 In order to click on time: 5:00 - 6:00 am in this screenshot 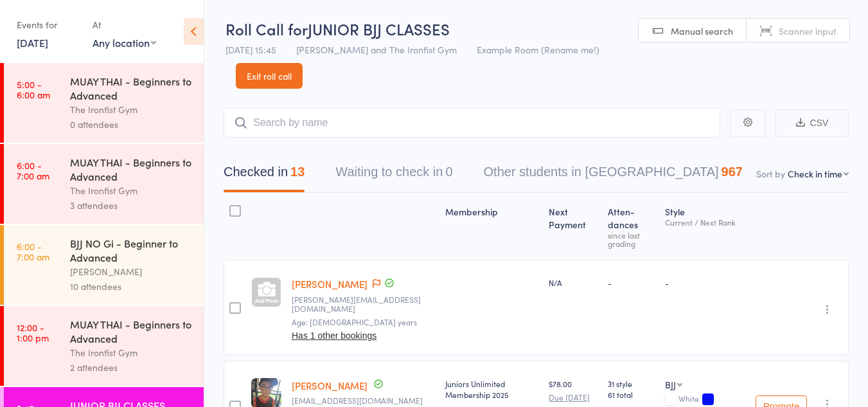, I will do `click(34, 89)`.